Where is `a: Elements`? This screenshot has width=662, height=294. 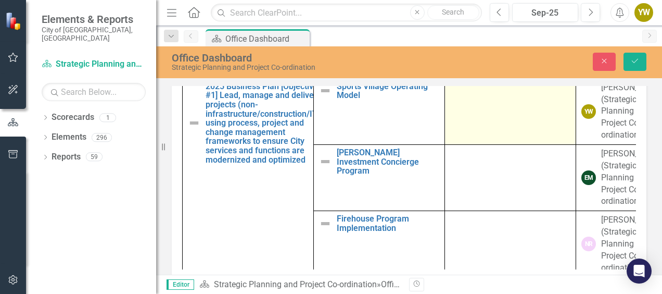 a: Elements is located at coordinates (69, 137).